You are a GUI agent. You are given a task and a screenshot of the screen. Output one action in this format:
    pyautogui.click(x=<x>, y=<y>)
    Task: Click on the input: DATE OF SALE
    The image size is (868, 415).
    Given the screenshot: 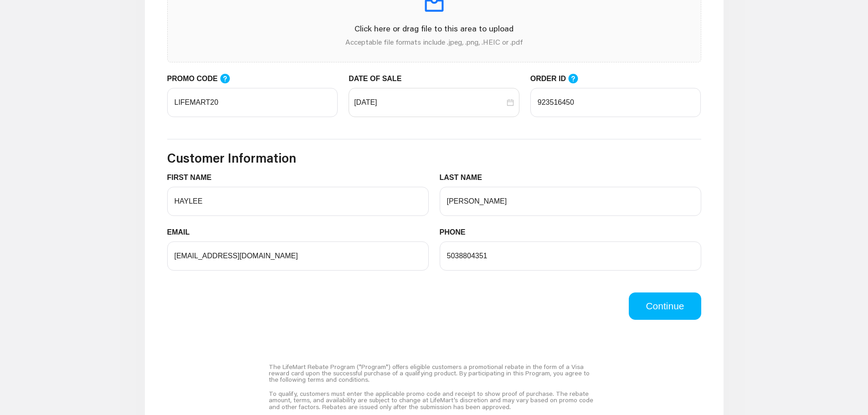 What is the action you would take?
    pyautogui.click(x=429, y=102)
    